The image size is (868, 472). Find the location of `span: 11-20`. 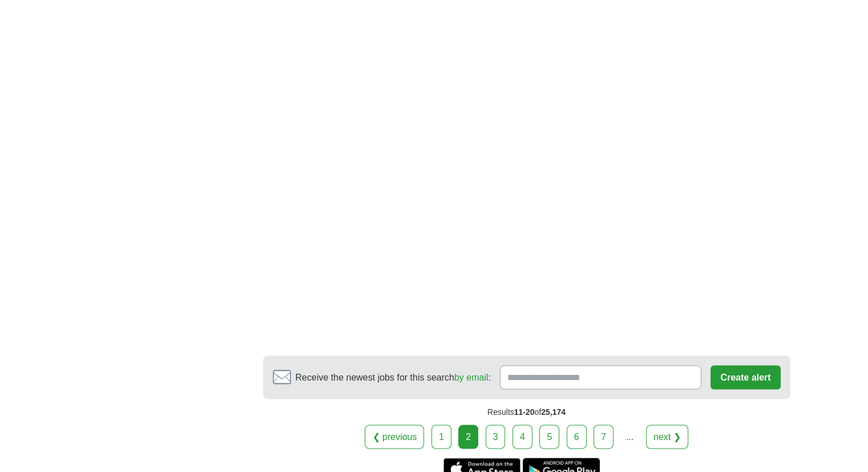

span: 11-20 is located at coordinates (525, 411).